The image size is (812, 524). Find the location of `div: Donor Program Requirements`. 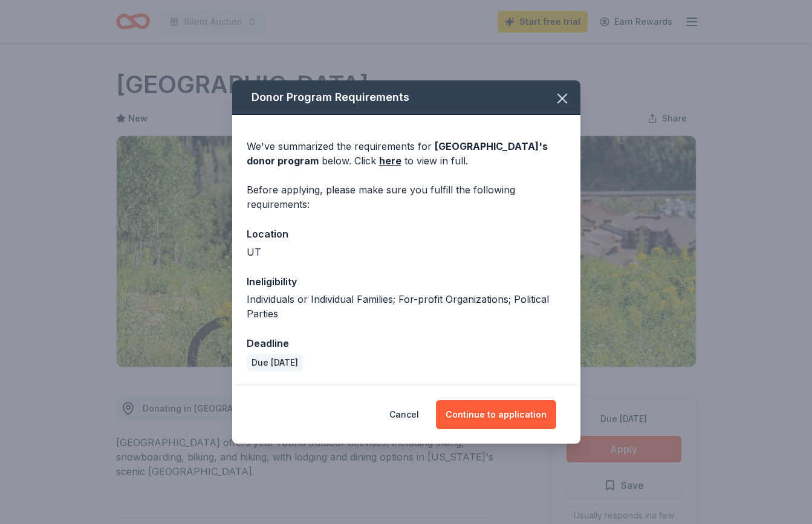

div: Donor Program Requirements is located at coordinates (406, 97).